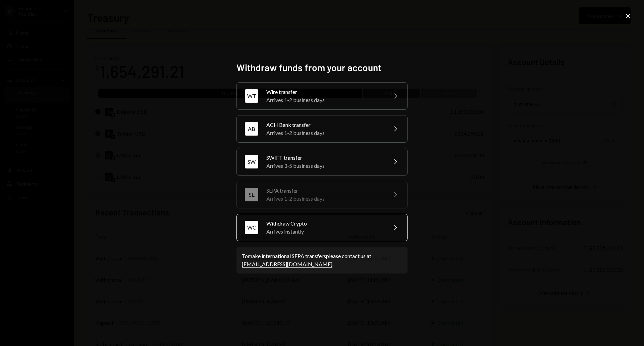  Describe the element at coordinates (324, 125) in the screenshot. I see `div: ACH Bank transfer` at that location.